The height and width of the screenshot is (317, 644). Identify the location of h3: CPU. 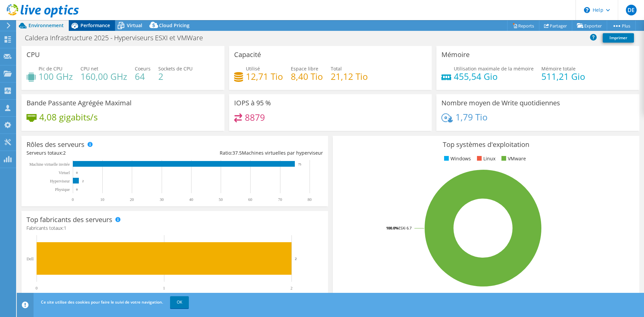
(33, 55).